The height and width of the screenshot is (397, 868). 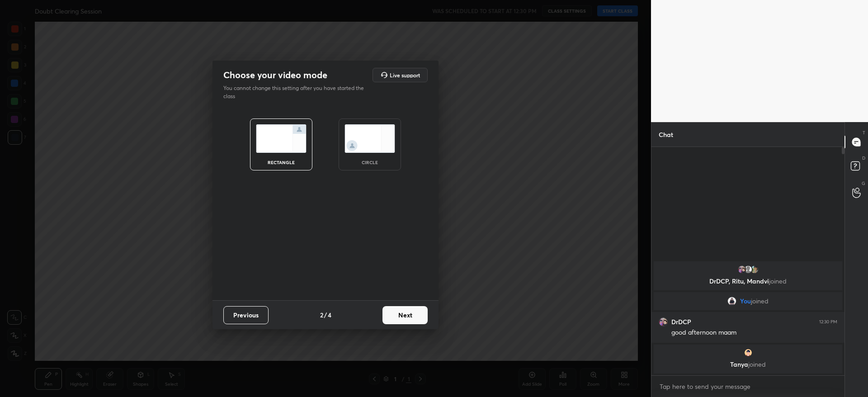 I want to click on h2: Choose your video mode, so click(x=276, y=75).